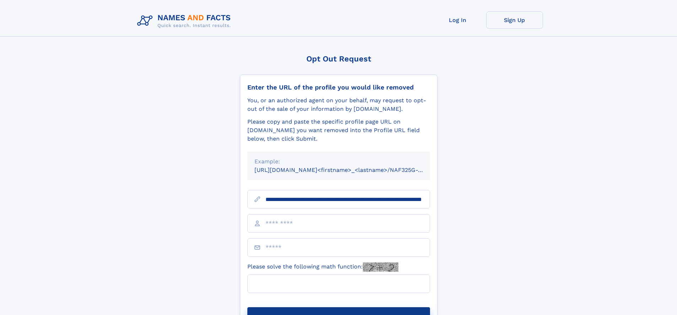 Image resolution: width=677 pixels, height=315 pixels. What do you see at coordinates (339, 59) in the screenshot?
I see `div: Opt Out Request` at bounding box center [339, 59].